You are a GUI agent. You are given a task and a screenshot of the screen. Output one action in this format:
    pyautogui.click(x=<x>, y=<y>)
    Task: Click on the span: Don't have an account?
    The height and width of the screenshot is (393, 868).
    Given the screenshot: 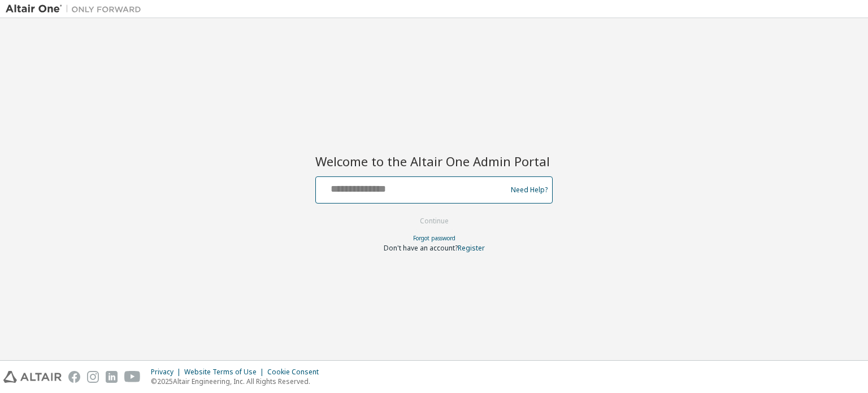 What is the action you would take?
    pyautogui.click(x=421, y=247)
    